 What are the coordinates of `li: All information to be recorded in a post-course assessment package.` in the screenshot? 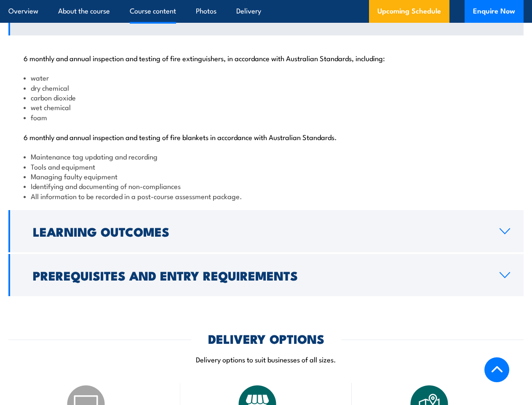 It's located at (266, 196).